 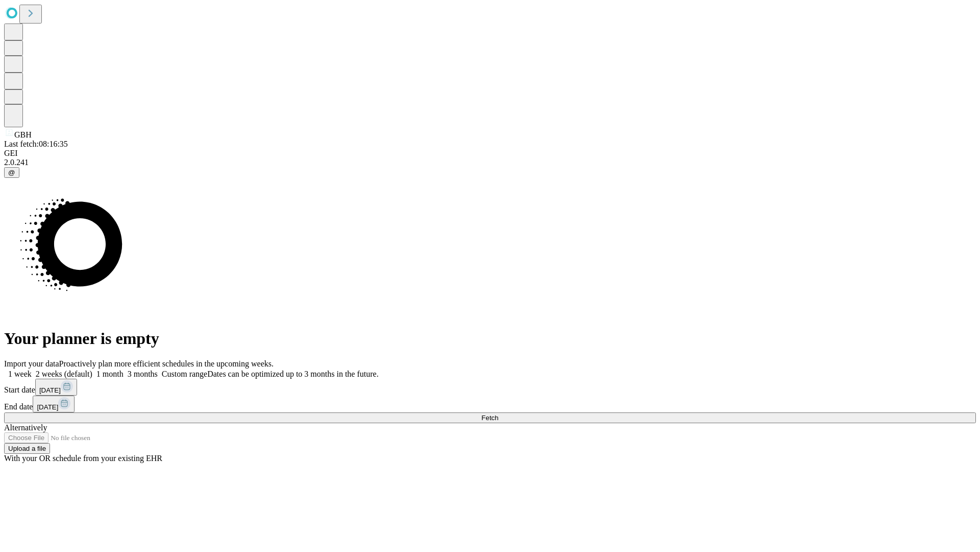 What do you see at coordinates (23, 134) in the screenshot?
I see `span: GBH` at bounding box center [23, 134].